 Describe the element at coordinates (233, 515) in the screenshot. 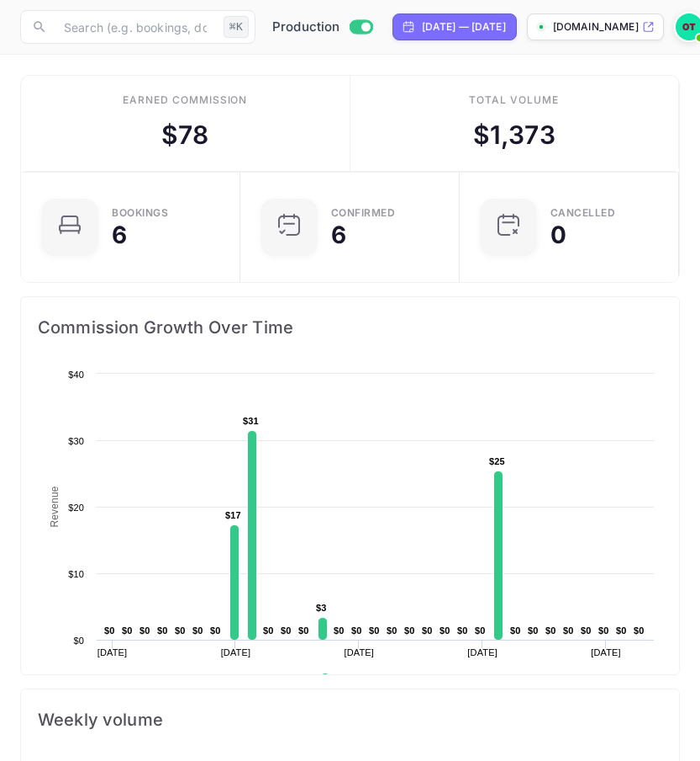

I see `text: $17` at that location.